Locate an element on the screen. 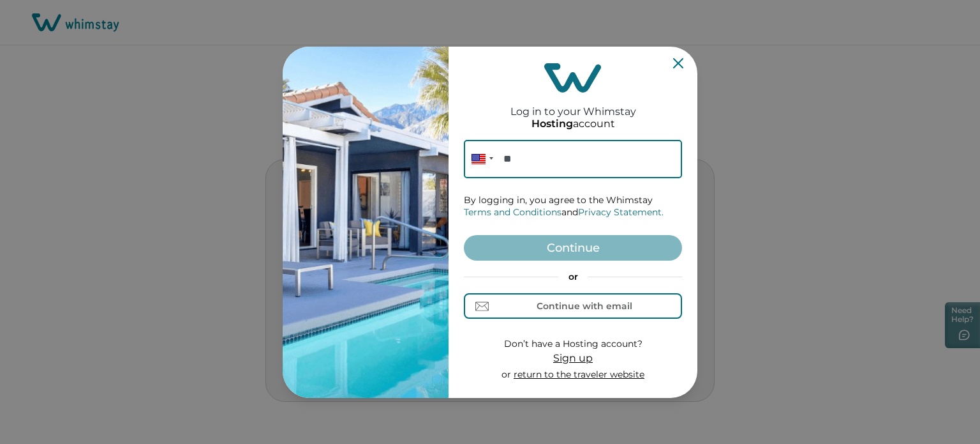 This screenshot has width=980, height=444. img: auth-banner is located at coordinates (365, 222).